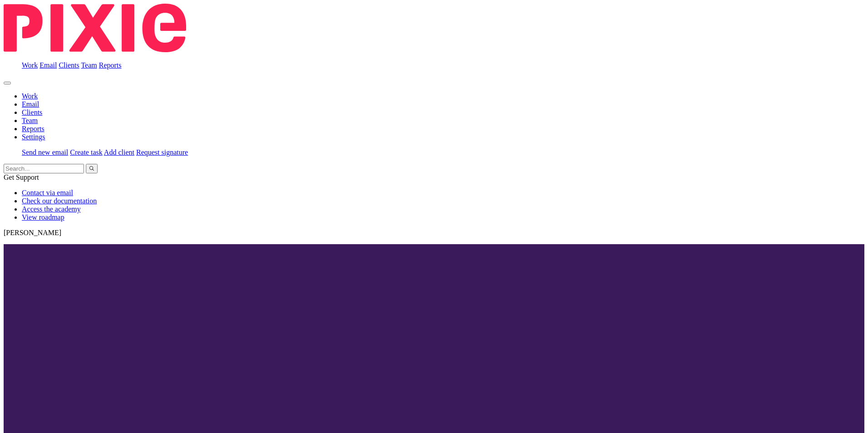 The height and width of the screenshot is (433, 868). What do you see at coordinates (86, 152) in the screenshot?
I see `a: Create task` at bounding box center [86, 152].